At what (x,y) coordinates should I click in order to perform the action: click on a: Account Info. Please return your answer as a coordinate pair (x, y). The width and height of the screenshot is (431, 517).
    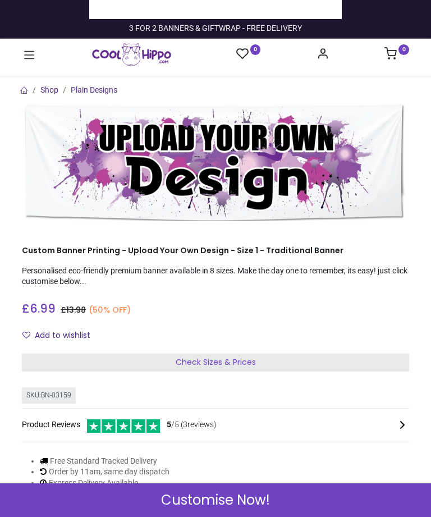
    Looking at the image, I should click on (323, 55).